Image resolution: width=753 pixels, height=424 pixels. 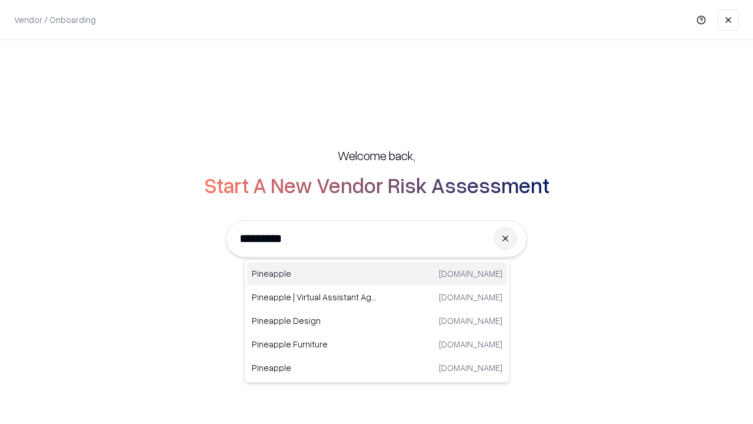 I want to click on p: Pineapple | Virtual Assistant Agency, so click(x=314, y=297).